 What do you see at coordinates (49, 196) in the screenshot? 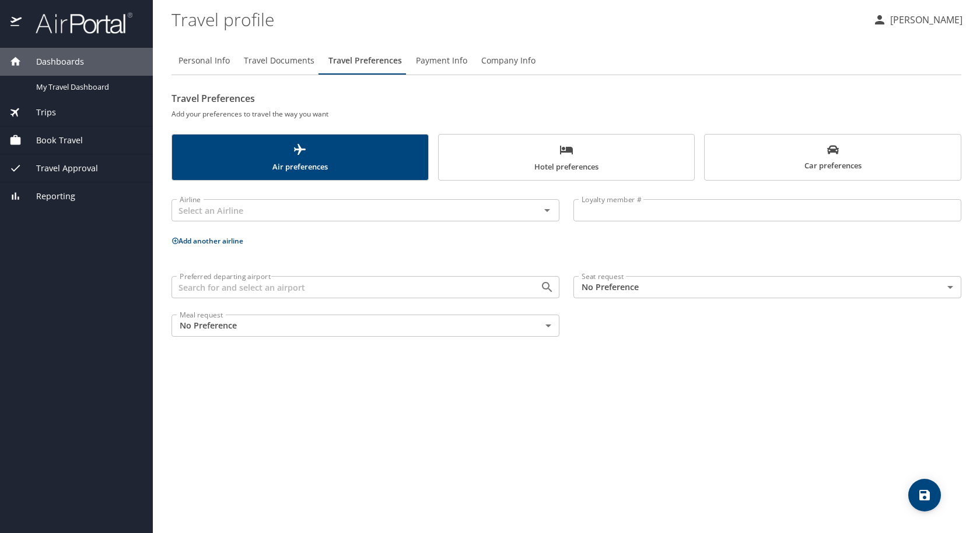
I see `span: Reporting` at bounding box center [49, 196].